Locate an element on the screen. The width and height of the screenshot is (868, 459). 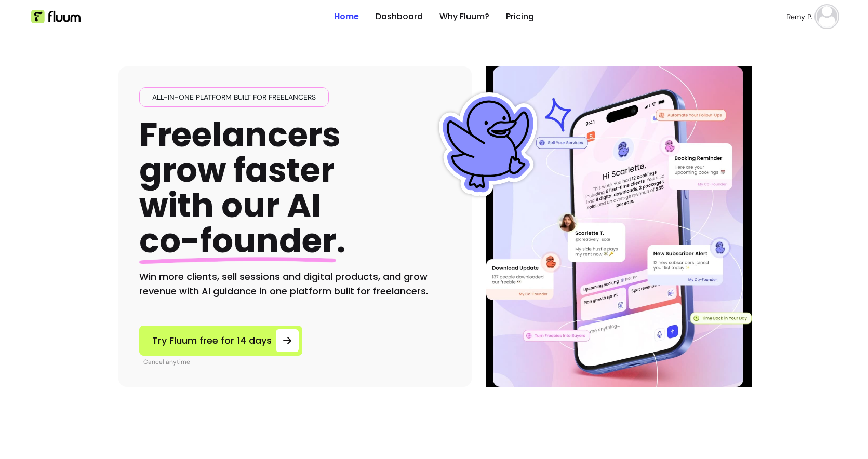
img: avatar is located at coordinates (827, 17).